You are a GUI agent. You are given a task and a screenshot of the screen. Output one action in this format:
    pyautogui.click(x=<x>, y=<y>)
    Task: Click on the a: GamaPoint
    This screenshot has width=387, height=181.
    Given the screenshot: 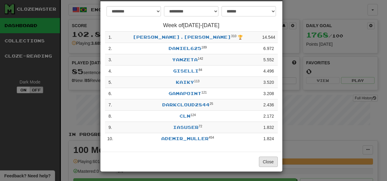 What is the action you would take?
    pyautogui.click(x=185, y=93)
    